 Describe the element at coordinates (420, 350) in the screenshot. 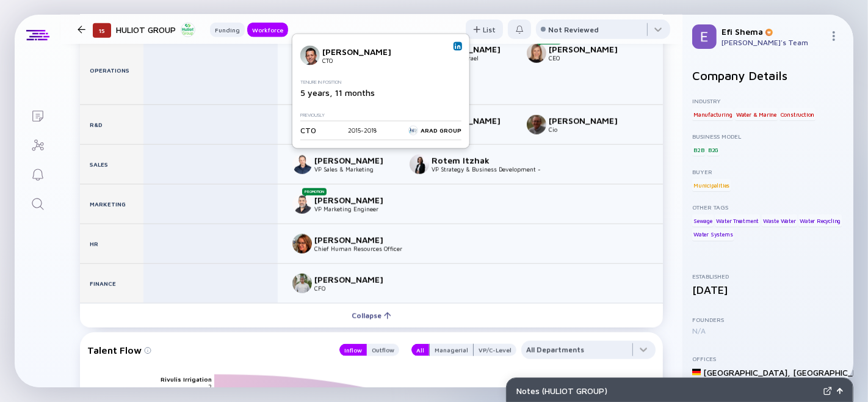

I see `button: All` at that location.